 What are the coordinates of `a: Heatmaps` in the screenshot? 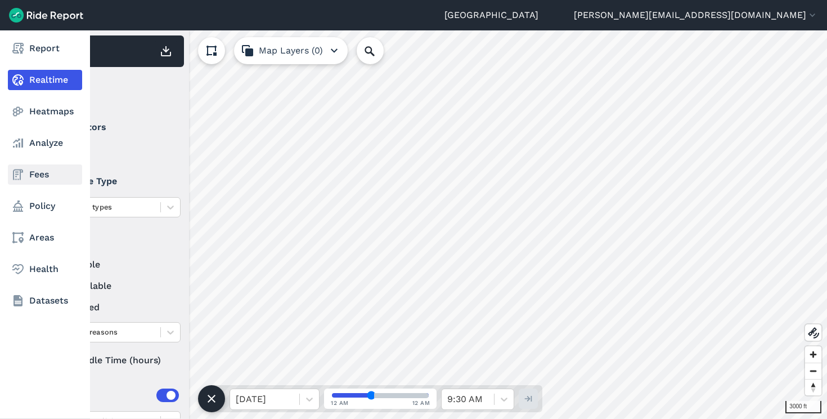 It's located at (45, 111).